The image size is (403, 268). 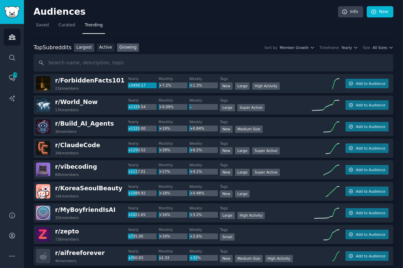 What do you see at coordinates (66, 260) in the screenshot?
I see `div: 4k members` at bounding box center [66, 260].